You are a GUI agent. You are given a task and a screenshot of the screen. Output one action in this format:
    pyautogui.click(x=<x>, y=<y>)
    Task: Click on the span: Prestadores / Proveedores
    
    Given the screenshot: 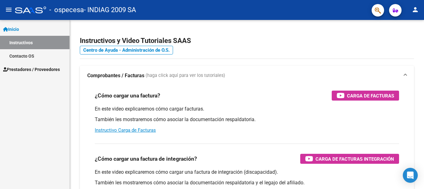 What is the action you would take?
    pyautogui.click(x=32, y=70)
    